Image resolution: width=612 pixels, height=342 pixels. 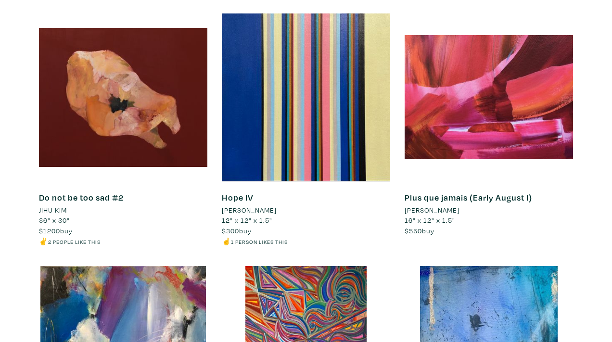 I want to click on span: 16" x 12" x 1.5", so click(x=429, y=220).